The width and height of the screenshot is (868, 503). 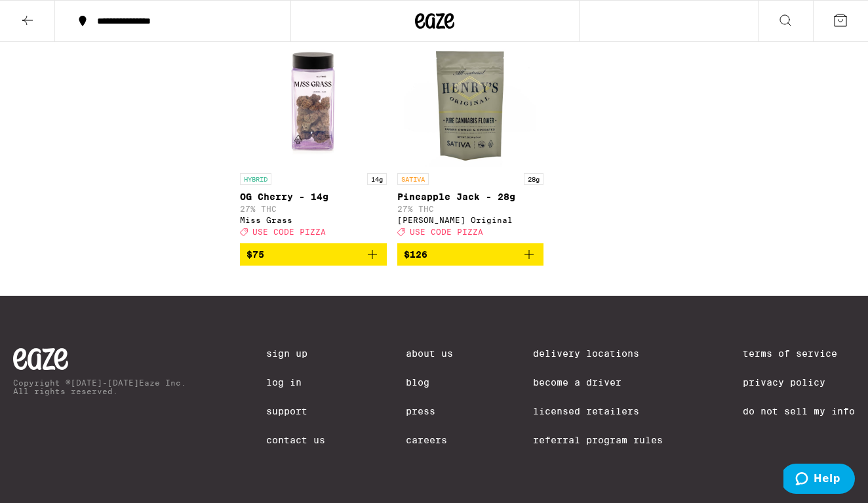 What do you see at coordinates (798, 383) in the screenshot?
I see `a: Privacy Policy` at bounding box center [798, 383].